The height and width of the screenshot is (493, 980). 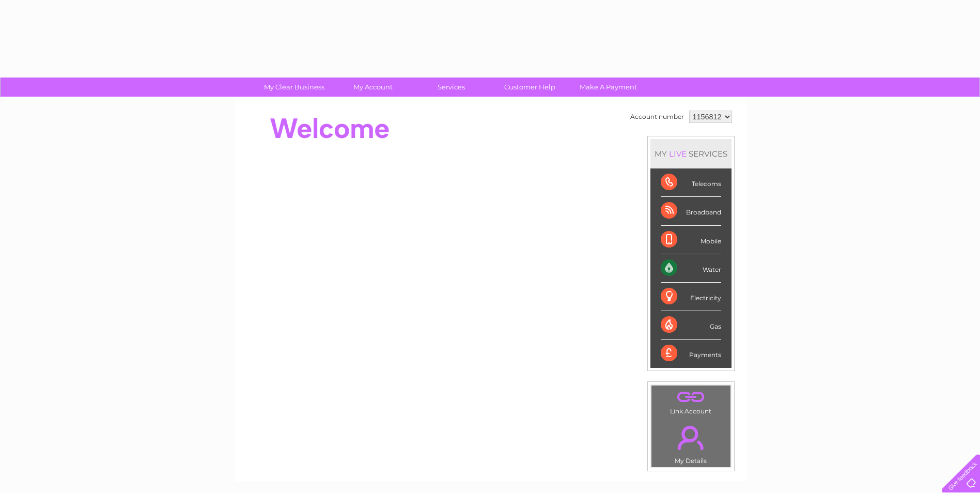 What do you see at coordinates (691, 442) in the screenshot?
I see `td: My Details` at bounding box center [691, 442].